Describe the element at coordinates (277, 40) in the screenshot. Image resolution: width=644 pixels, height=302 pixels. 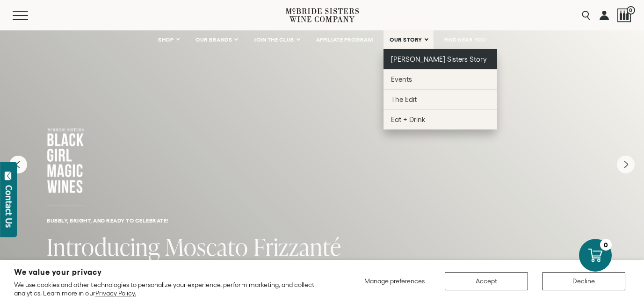
I see `a: JOIN THE CLUB` at that location.